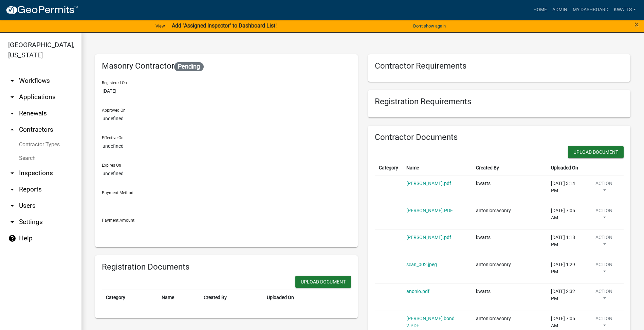 The width and height of the screenshot is (644, 330). Describe the element at coordinates (189, 66) in the screenshot. I see `span: Pending` at that location.